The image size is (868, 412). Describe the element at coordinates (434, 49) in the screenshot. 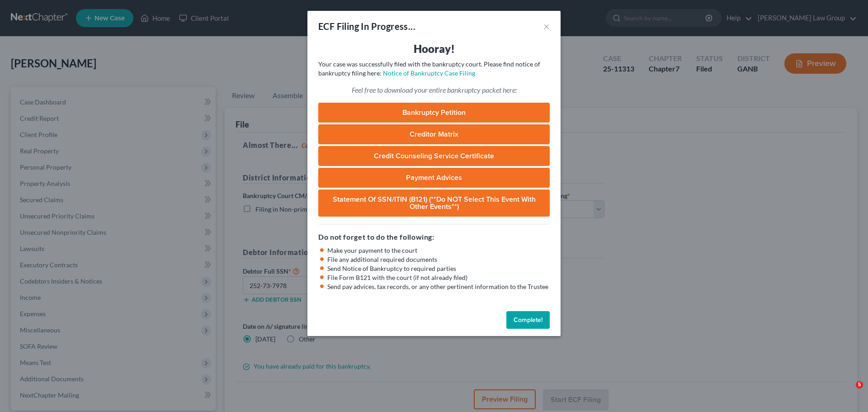

I see `h3: Hooray!` at that location.